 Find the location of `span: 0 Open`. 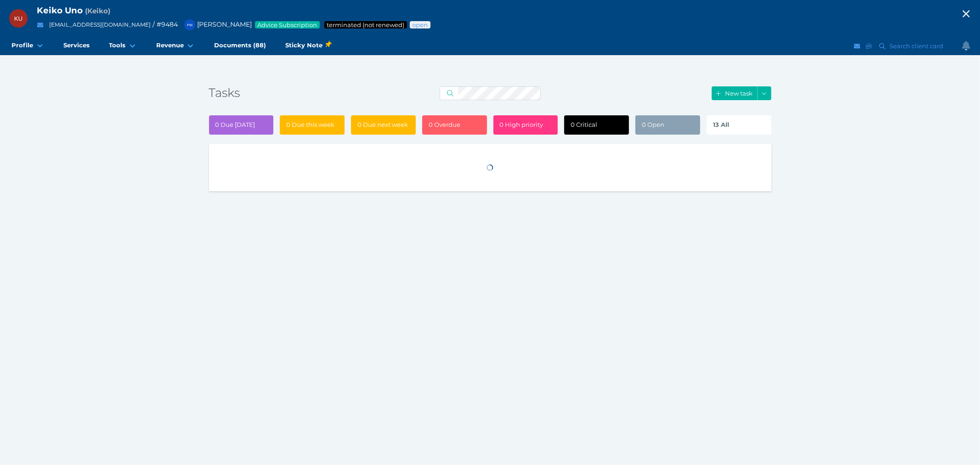

span: 0 Open is located at coordinates (653, 125).